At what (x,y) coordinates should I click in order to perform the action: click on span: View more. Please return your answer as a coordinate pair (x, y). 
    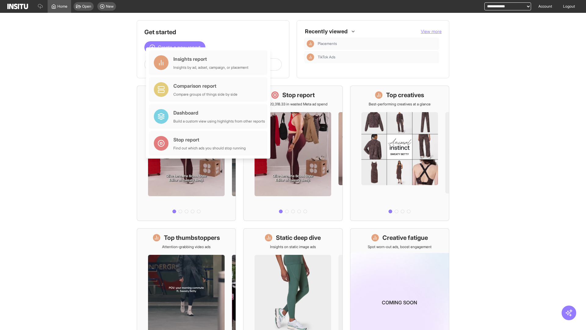
    Looking at the image, I should click on (432, 31).